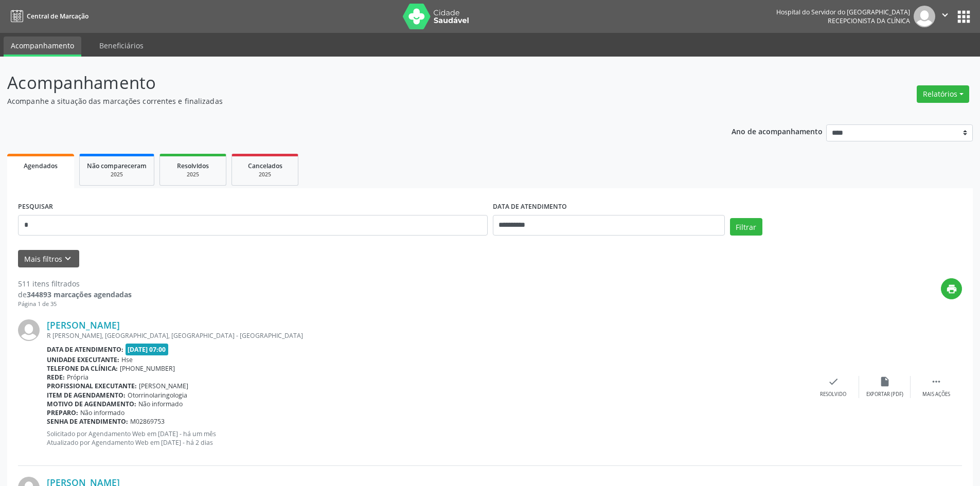  Describe the element at coordinates (77, 377) in the screenshot. I see `span: Própria` at that location.